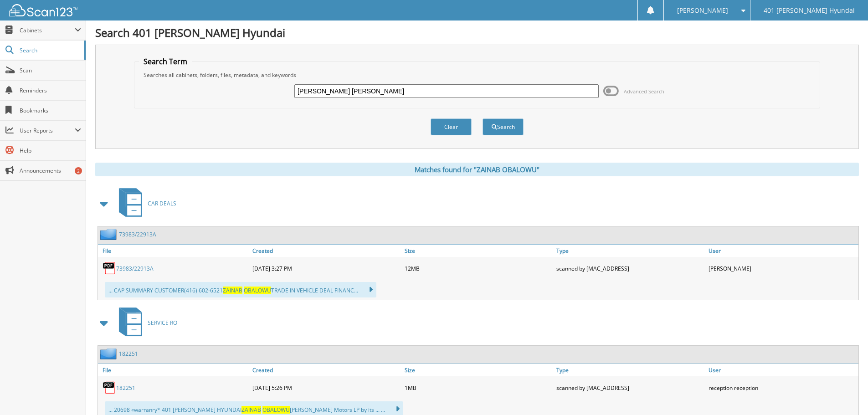 The image size is (868, 415). What do you see at coordinates (43, 10) in the screenshot?
I see `img: scan123-logo-white.svg` at bounding box center [43, 10].